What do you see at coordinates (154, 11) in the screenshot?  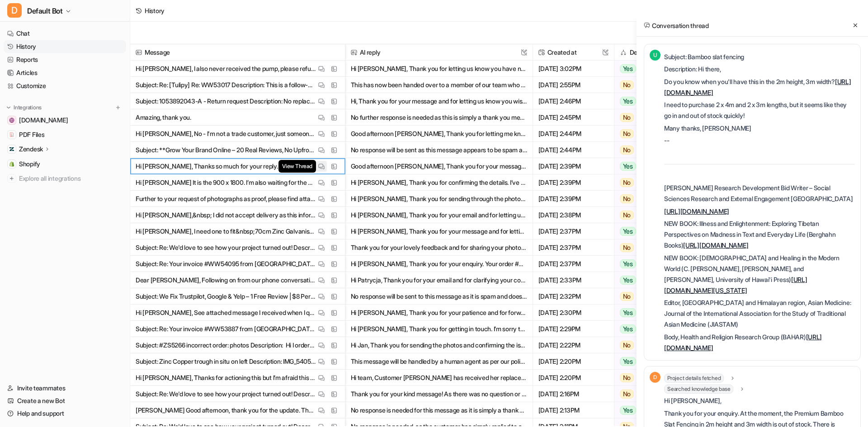 I see `div: History` at bounding box center [154, 11].